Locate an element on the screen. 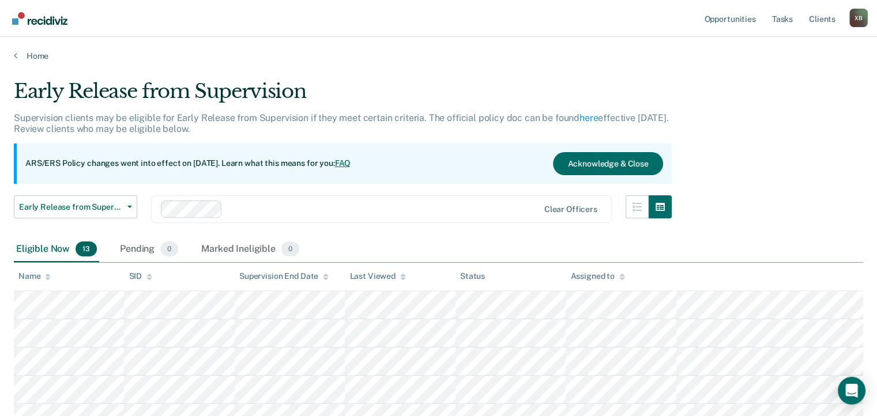 The height and width of the screenshot is (416, 877). a: FAQ is located at coordinates (343, 163).